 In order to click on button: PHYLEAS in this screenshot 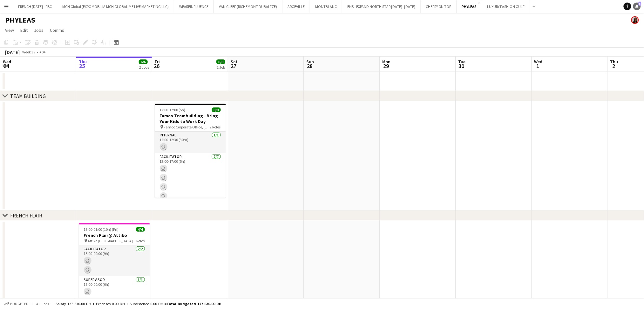, I will do `click(469, 6)`.